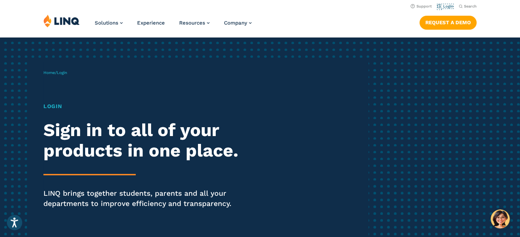  What do you see at coordinates (192, 23) in the screenshot?
I see `span: Resources` at bounding box center [192, 23].